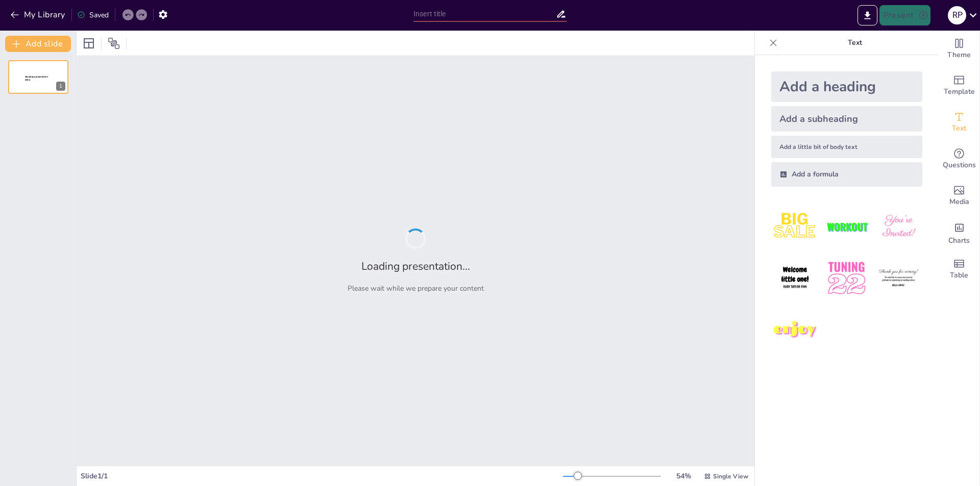 Image resolution: width=980 pixels, height=486 pixels. I want to click on img: 2.jpeg, so click(847, 227).